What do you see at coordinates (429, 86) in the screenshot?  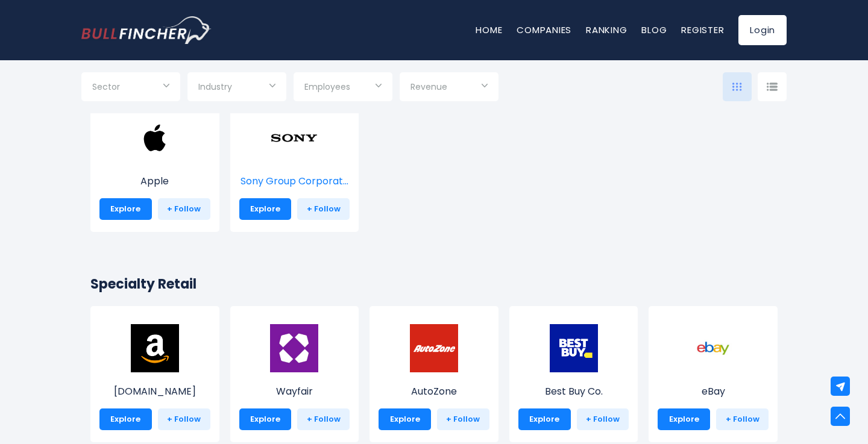 I see `span: Revenue` at bounding box center [429, 86].